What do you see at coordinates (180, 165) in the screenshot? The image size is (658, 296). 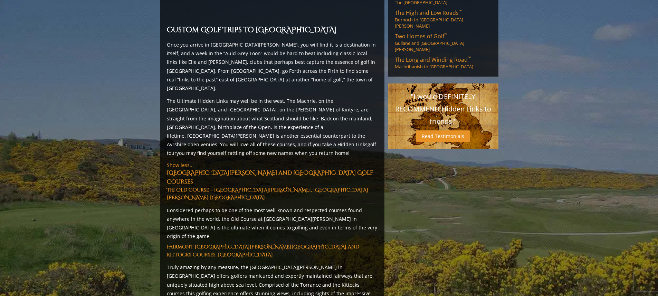 I see `span: Show less...` at bounding box center [180, 165].